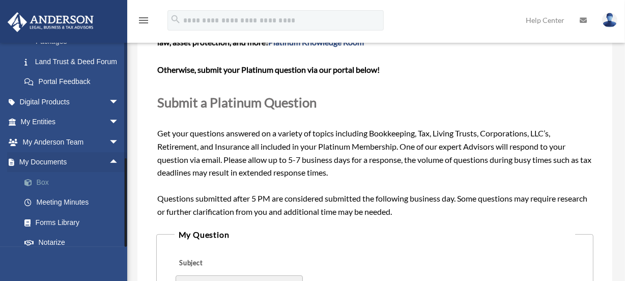 The height and width of the screenshot is (281, 625). Describe the element at coordinates (71, 162) in the screenshot. I see `a: My Documentsarrow_drop_up` at that location.